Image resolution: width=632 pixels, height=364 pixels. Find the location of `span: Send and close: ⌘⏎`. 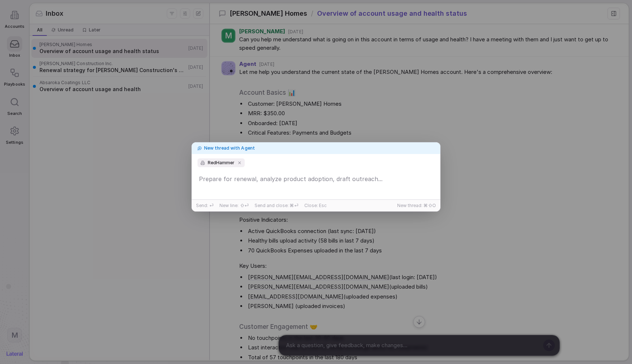

span: Send and close: ⌘⏎ is located at coordinates (276, 206).